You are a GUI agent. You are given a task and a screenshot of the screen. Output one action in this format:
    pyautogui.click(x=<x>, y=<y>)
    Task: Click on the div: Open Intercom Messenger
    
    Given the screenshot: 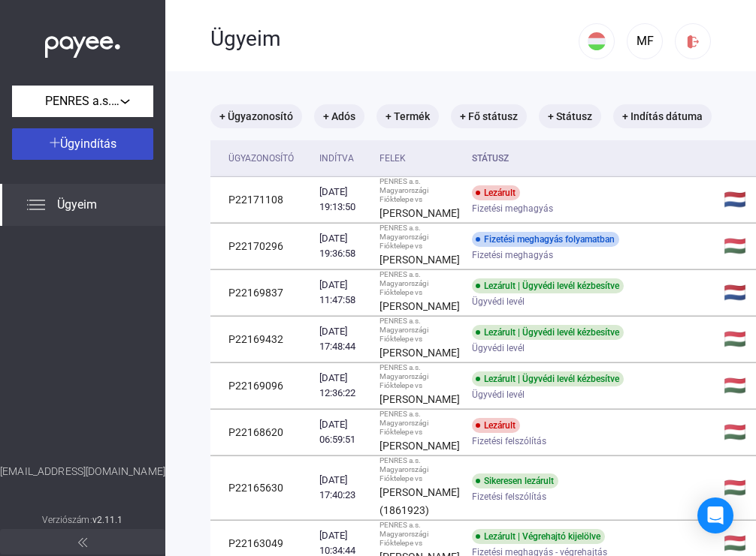 What is the action you would take?
    pyautogui.click(x=715, y=516)
    